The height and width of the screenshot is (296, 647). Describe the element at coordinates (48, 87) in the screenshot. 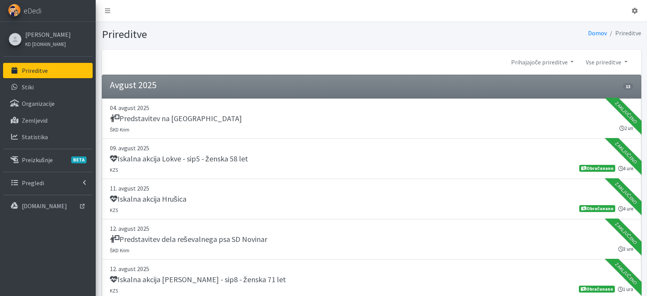

I see `a: Stiki` at that location.